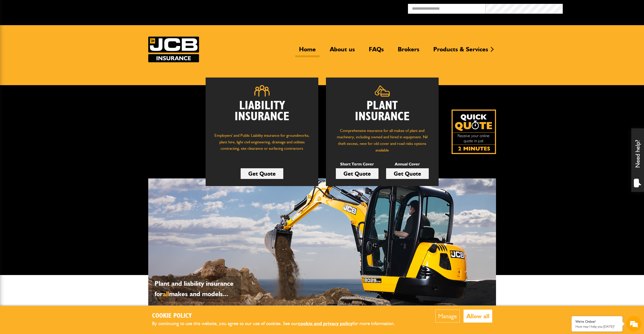  Describe the element at coordinates (382, 111) in the screenshot. I see `h2: Plant Insurance` at that location.